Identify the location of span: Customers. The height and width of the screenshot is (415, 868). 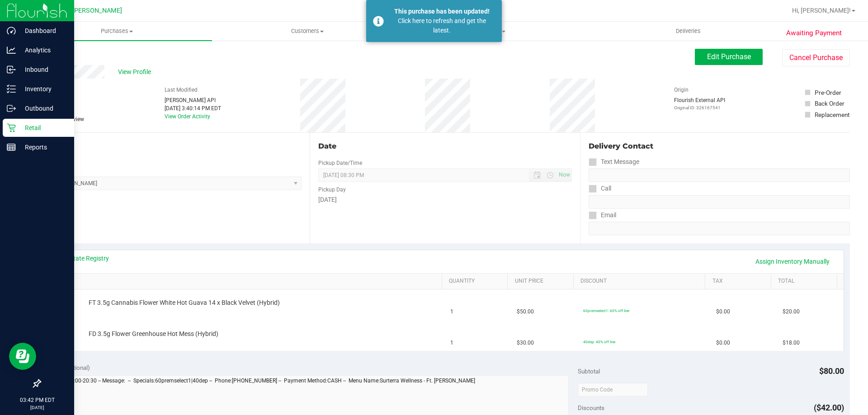
(307, 31).